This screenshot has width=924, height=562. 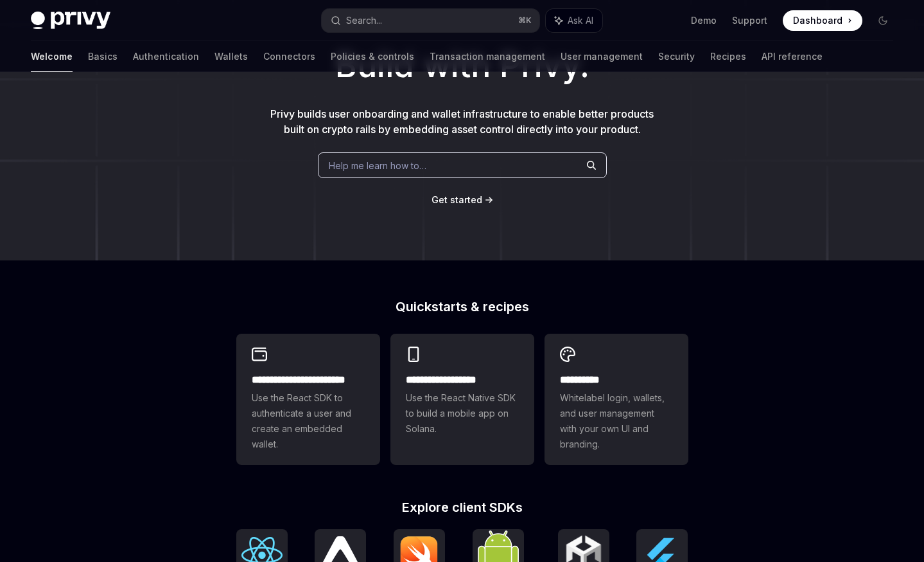 What do you see at coordinates (364, 21) in the screenshot?
I see `div: Search...` at bounding box center [364, 21].